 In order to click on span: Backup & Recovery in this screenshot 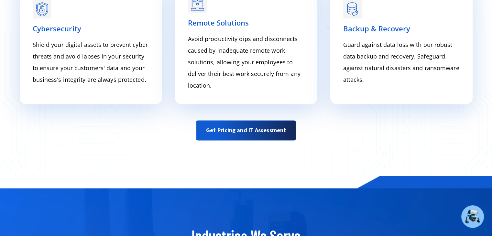, I will do `click(377, 28)`.